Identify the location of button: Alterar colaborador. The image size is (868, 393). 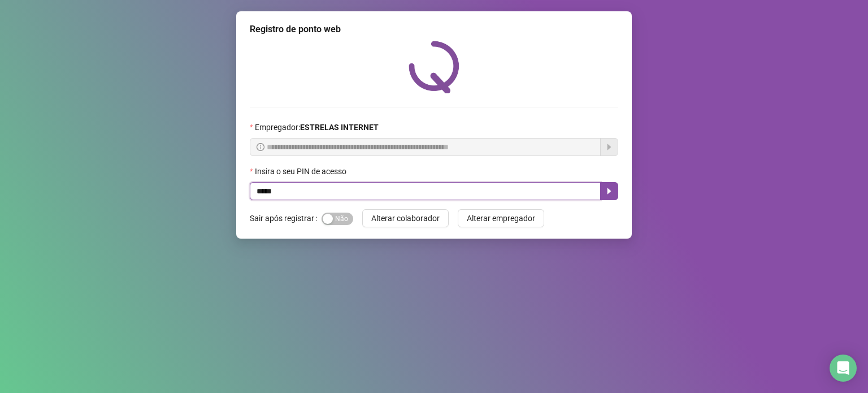
(405, 218).